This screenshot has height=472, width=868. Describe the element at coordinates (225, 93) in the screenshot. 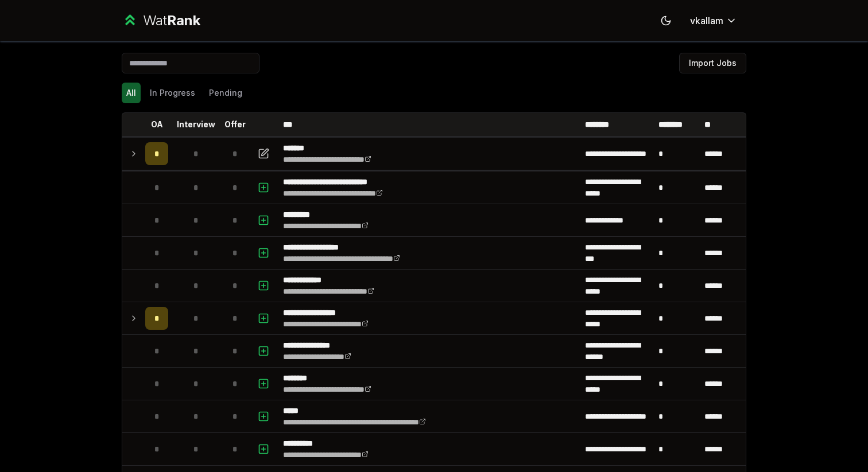

I see `button: Pending` at that location.